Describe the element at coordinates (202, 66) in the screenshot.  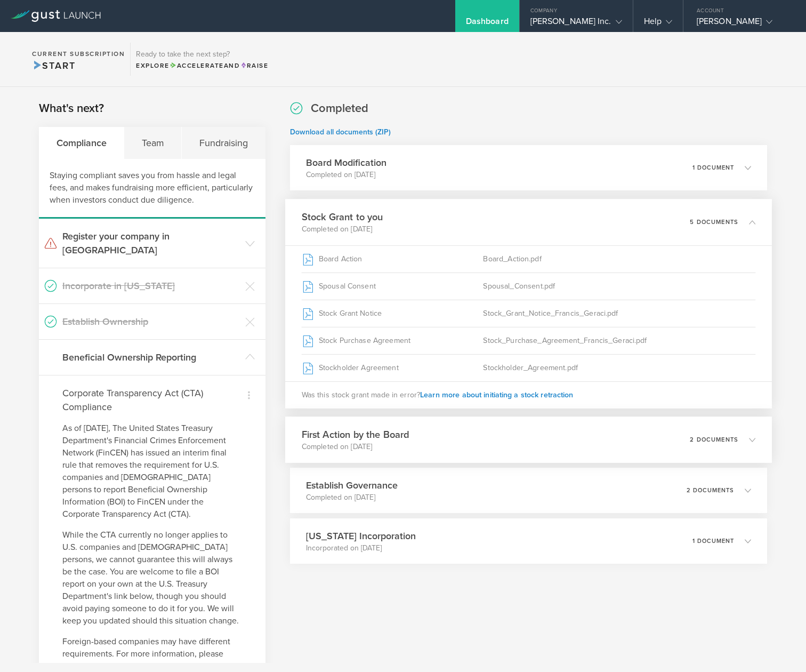
I see `div: Explore` at that location.